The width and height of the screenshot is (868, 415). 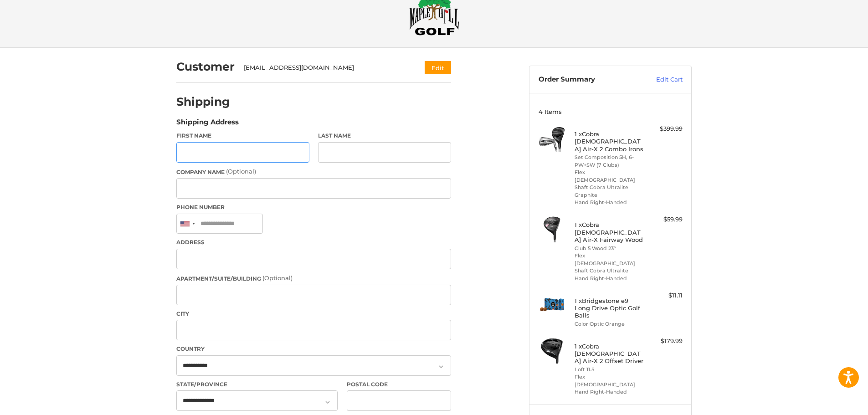 I want to click on div: $59.99, so click(x=665, y=220).